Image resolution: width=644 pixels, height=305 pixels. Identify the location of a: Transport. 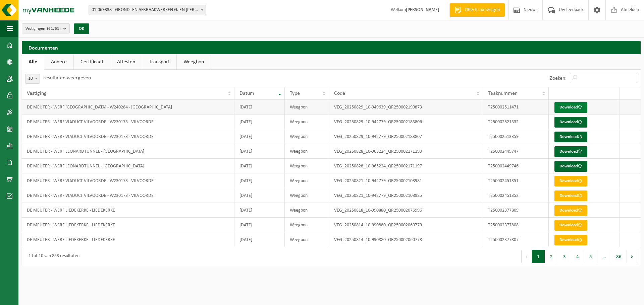
(159, 62).